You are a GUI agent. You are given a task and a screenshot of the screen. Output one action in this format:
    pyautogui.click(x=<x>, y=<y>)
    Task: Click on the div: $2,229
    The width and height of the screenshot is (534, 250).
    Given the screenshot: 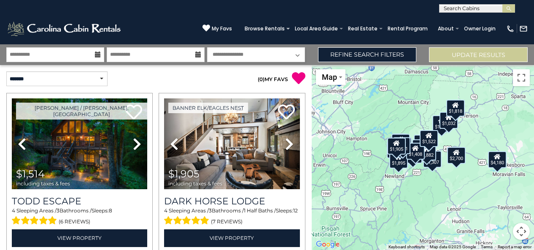 What is the action you would take?
    pyautogui.click(x=422, y=148)
    